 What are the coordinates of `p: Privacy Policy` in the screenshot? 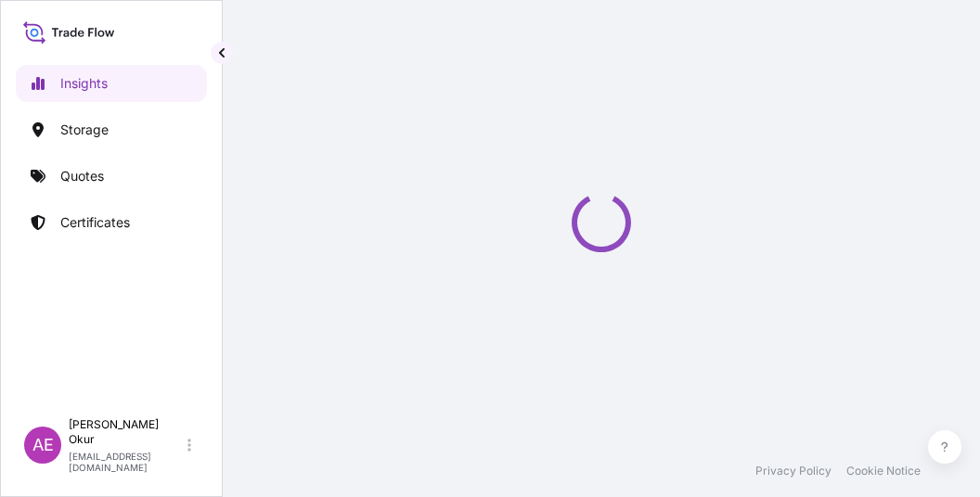 It's located at (794, 471).